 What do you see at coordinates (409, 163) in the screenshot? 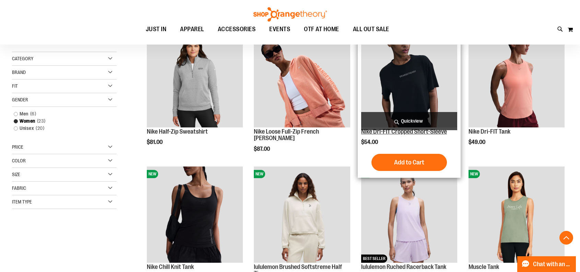
I see `span: Add to Cart` at bounding box center [409, 163].